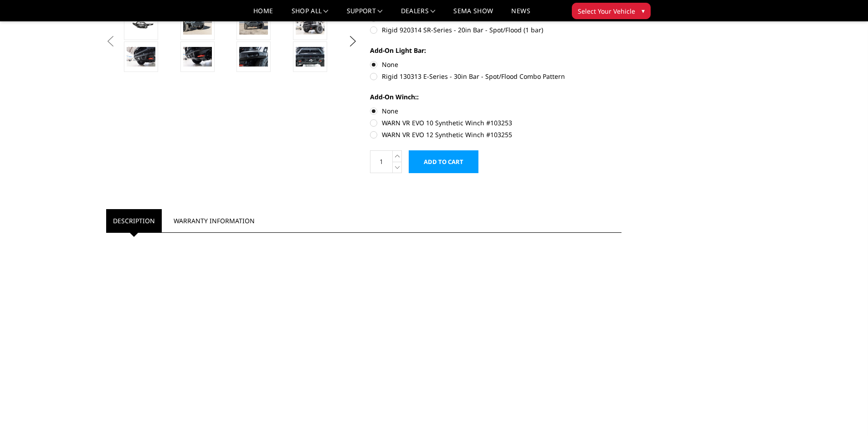  Describe the element at coordinates (134, 220) in the screenshot. I see `a: Description` at that location.